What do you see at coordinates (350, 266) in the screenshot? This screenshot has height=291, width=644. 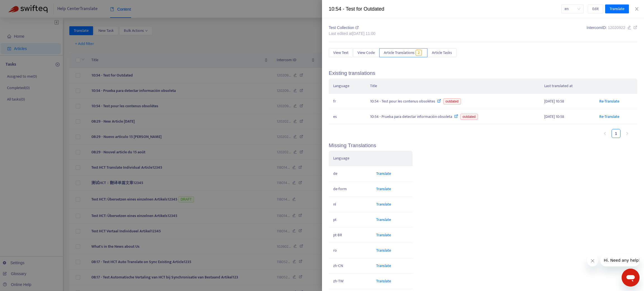 I see `td: zh-CN` at bounding box center [350, 266].